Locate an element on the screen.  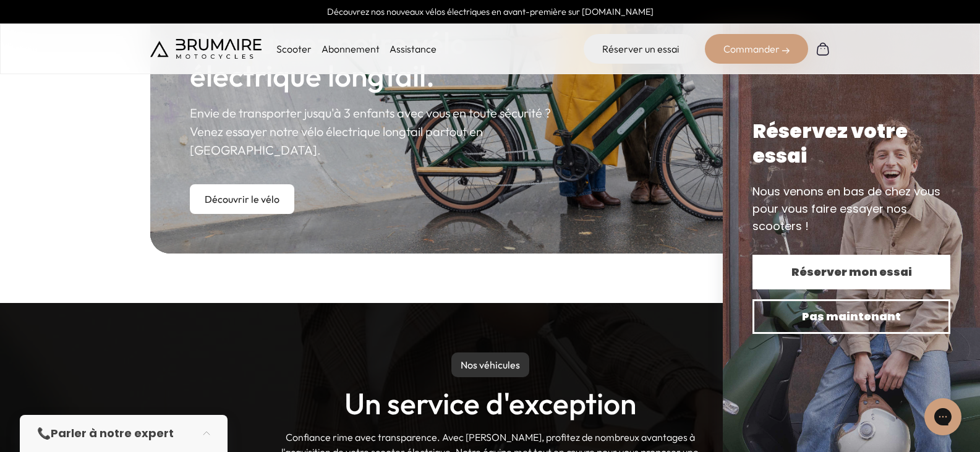
a: Découvrir le vélo is located at coordinates (242, 199).